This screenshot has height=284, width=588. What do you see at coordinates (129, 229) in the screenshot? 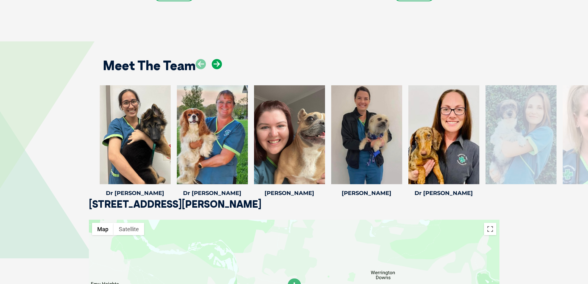
I see `button: Show satellite imagery` at bounding box center [129, 229].